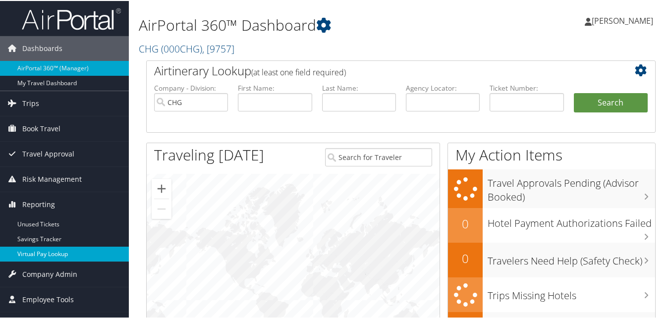 This screenshot has height=318, width=669. What do you see at coordinates (551, 187) in the screenshot?
I see `a: Travel Approvals Pending (Advisor Booked)` at bounding box center [551, 187].